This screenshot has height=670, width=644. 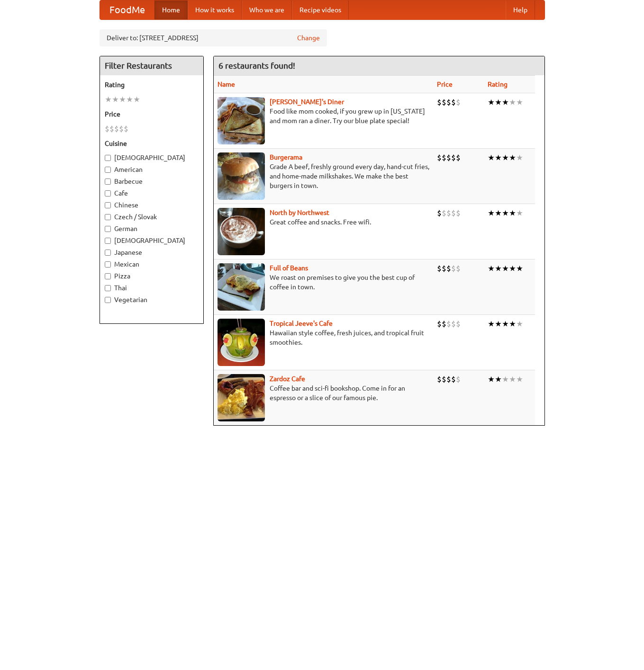 I want to click on a: Help, so click(x=520, y=10).